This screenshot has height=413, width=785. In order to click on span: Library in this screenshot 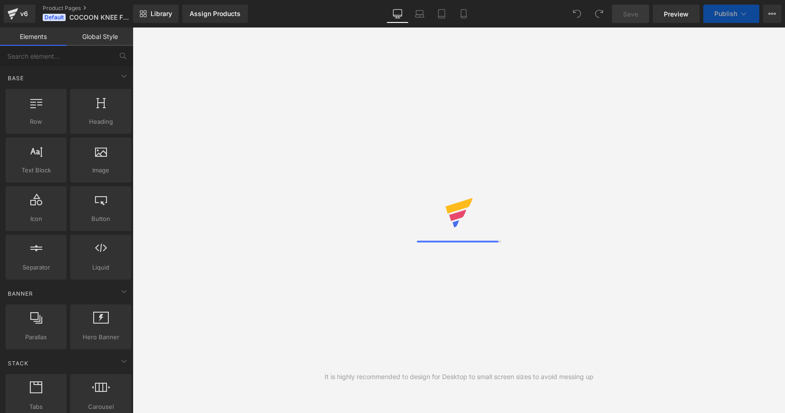, I will do `click(161, 14)`.